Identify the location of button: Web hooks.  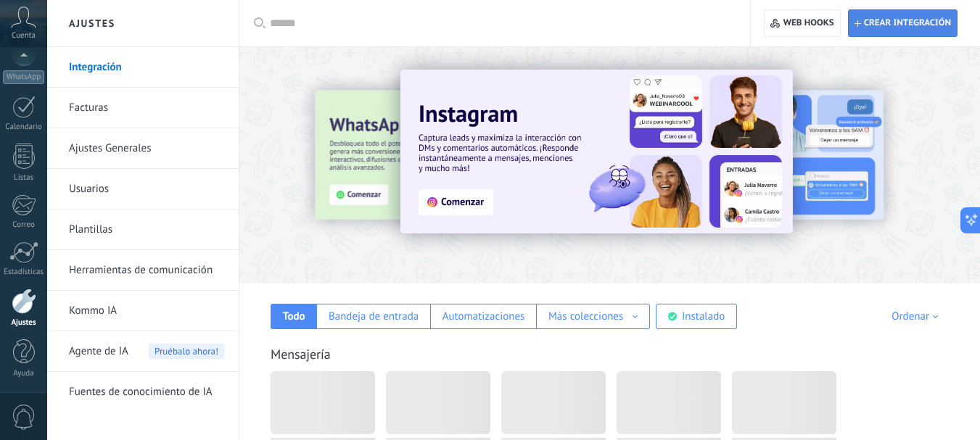
(801, 23).